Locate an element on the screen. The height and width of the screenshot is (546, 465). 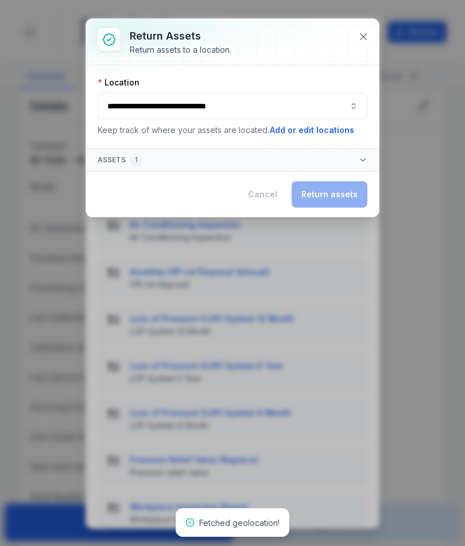
h3: Return assets is located at coordinates (180, 36).